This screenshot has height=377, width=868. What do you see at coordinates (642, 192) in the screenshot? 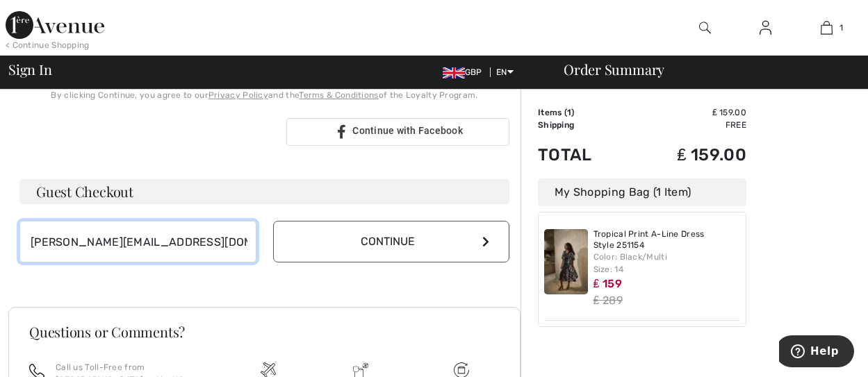
I see `div: My Shopping Bag (1 Item)` at bounding box center [642, 192].